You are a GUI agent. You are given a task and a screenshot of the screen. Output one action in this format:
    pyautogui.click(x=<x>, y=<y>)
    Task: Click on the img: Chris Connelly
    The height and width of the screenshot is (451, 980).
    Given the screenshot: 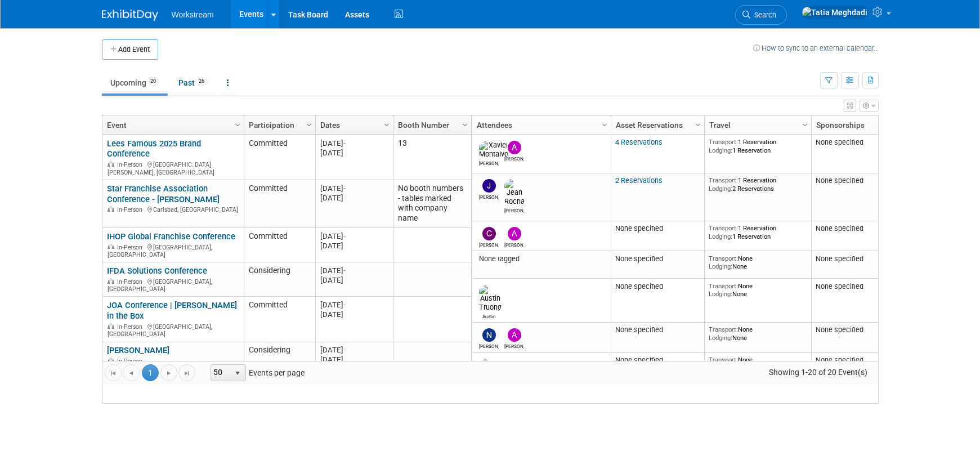 What is the action you would take?
    pyautogui.click(x=489, y=234)
    